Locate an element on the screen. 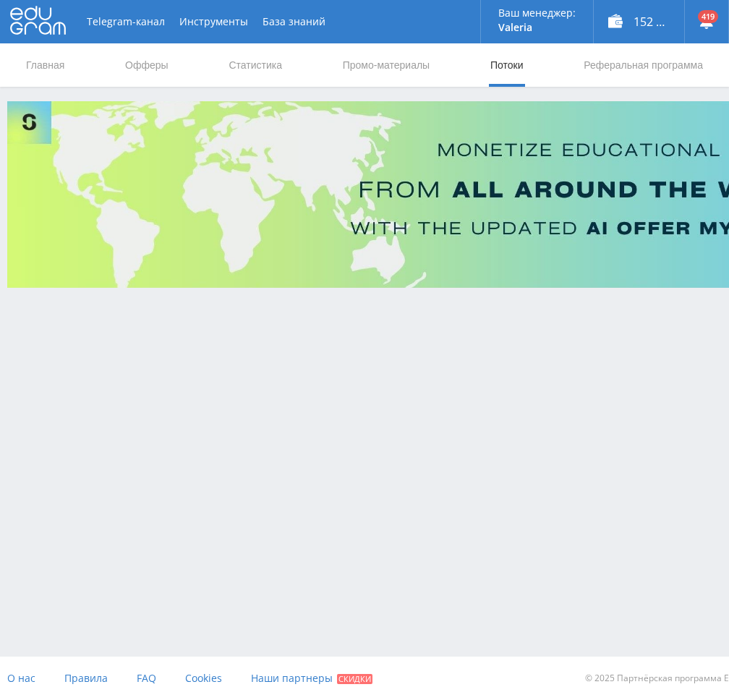 The image size is (729, 700). a: Реферальная программа is located at coordinates (643, 65).